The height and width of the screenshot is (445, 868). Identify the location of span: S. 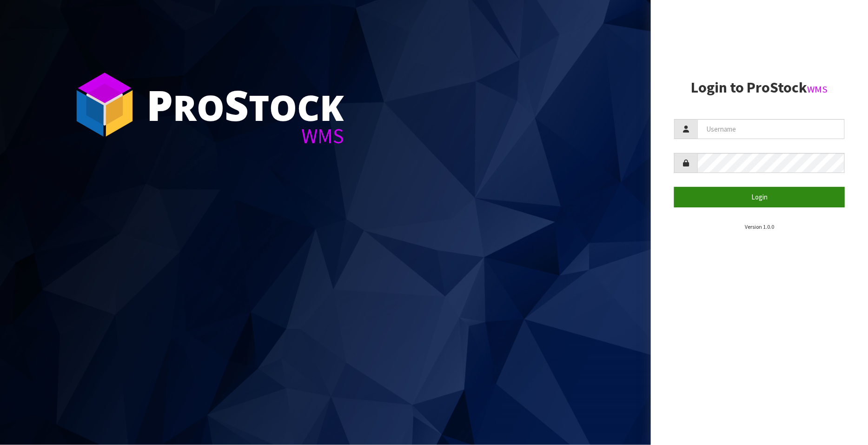
(236, 105).